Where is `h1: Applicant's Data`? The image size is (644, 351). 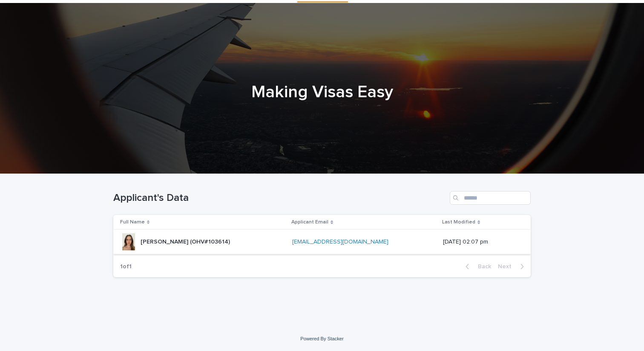
h1: Applicant's Data is located at coordinates (280, 198).